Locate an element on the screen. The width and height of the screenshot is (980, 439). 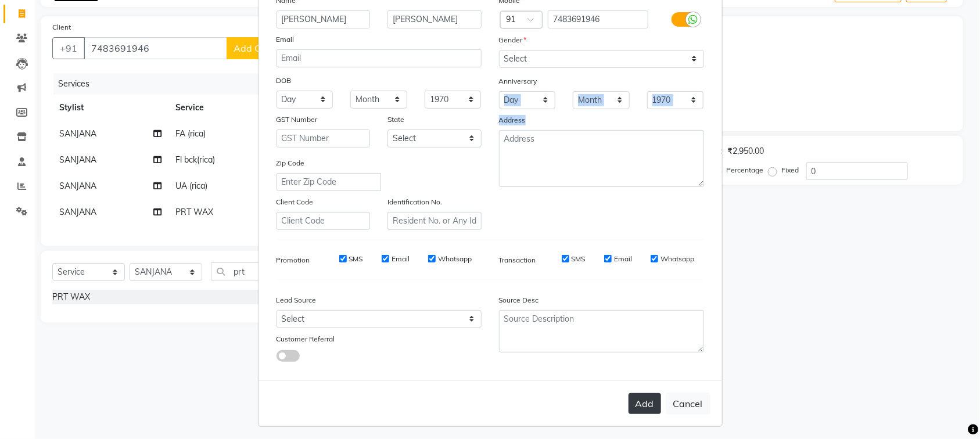
label: Identification No. is located at coordinates (415, 202).